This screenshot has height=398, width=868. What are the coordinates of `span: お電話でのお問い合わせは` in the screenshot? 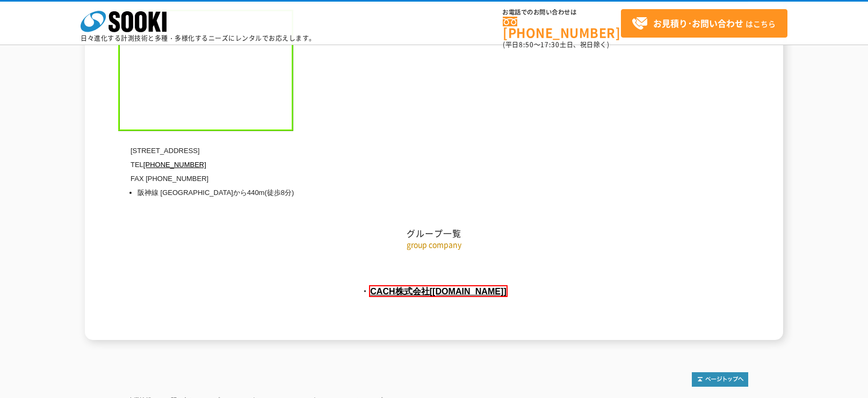 It's located at (562, 13).